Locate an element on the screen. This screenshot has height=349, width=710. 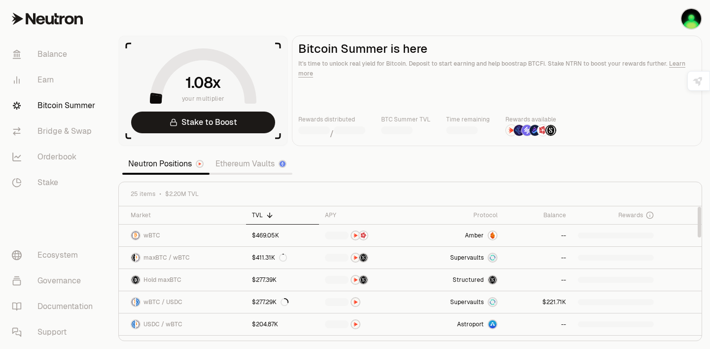
img: Bedrock Diamonds is located at coordinates (535, 130).